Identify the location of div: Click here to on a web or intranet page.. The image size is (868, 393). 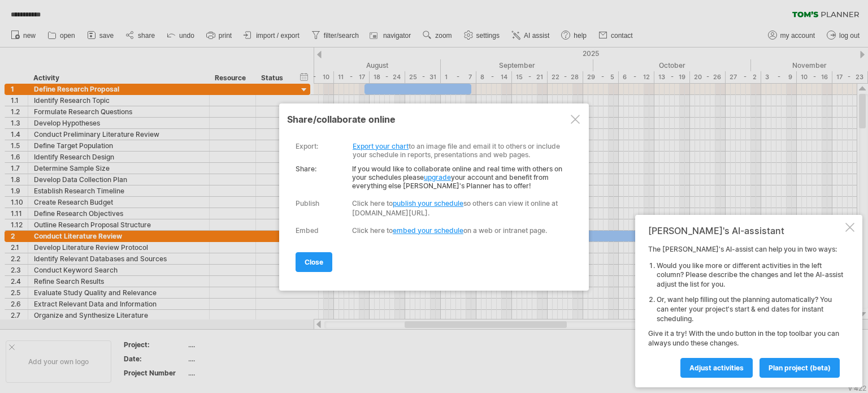
(460, 230).